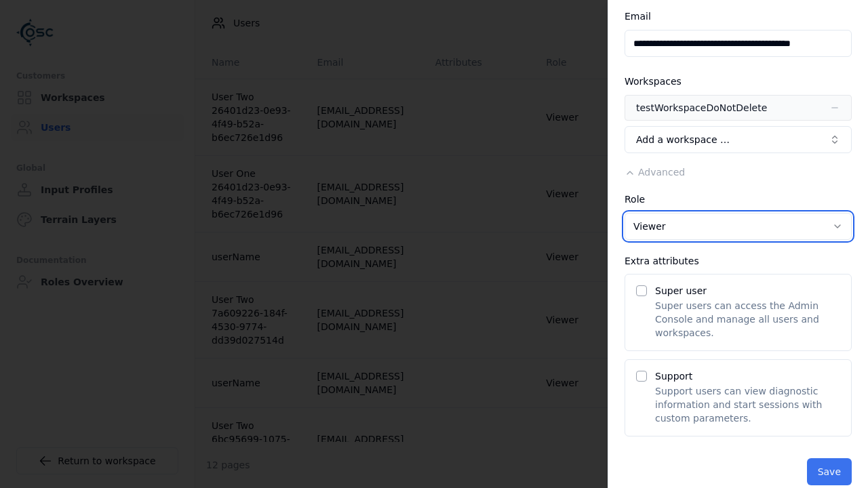  I want to click on label: Email, so click(637, 16).